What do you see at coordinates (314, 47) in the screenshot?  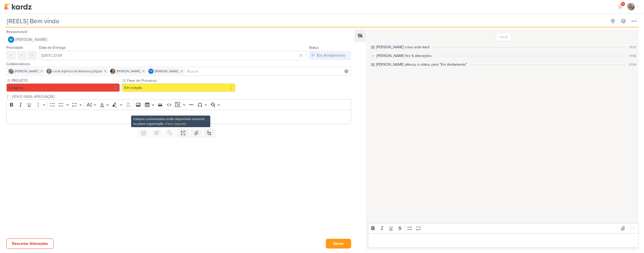 I see `label: Status` at bounding box center [314, 47].